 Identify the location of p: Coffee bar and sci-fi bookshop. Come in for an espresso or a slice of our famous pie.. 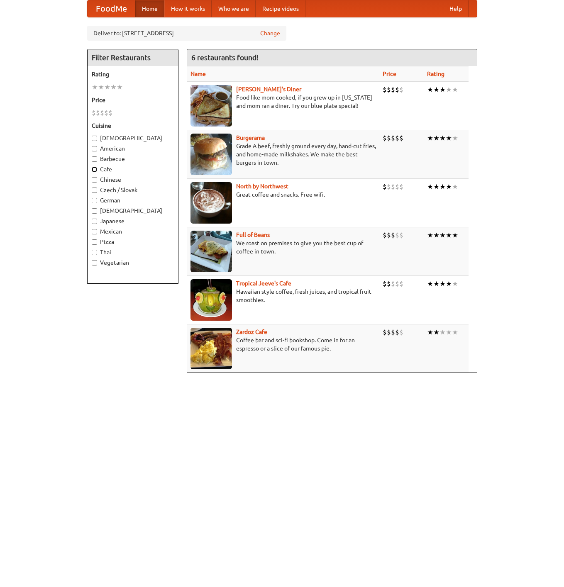
(283, 344).